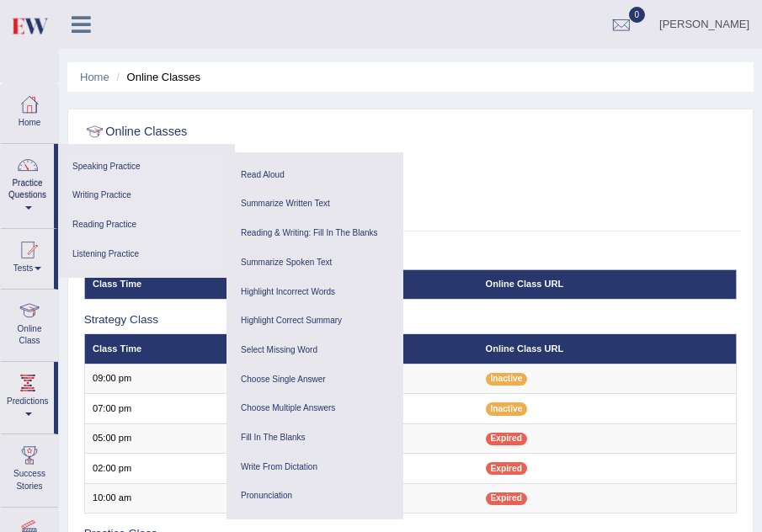  What do you see at coordinates (315, 380) in the screenshot?
I see `a: Choose Single Answer` at bounding box center [315, 380].